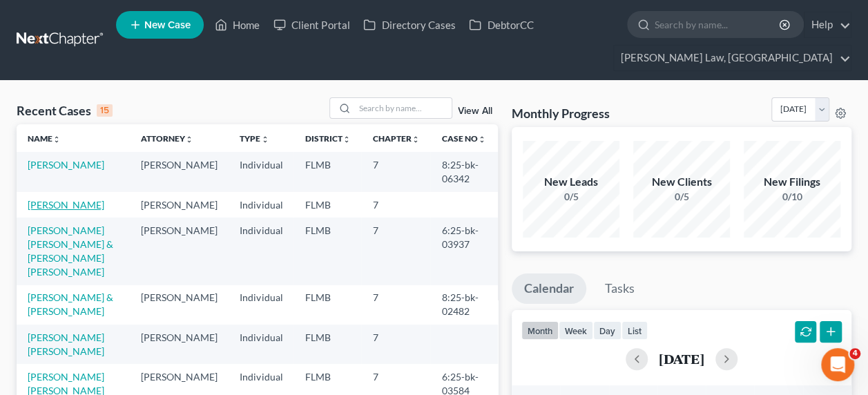 Image resolution: width=868 pixels, height=395 pixels. Describe the element at coordinates (540, 329) in the screenshot. I see `button: month` at that location.